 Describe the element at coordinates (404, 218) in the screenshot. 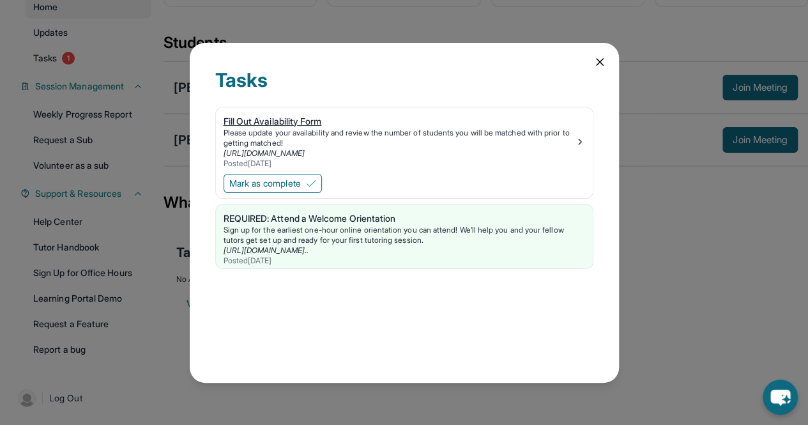

I see `div: REQUIRED: Attend a Welcome Orientation` at that location.